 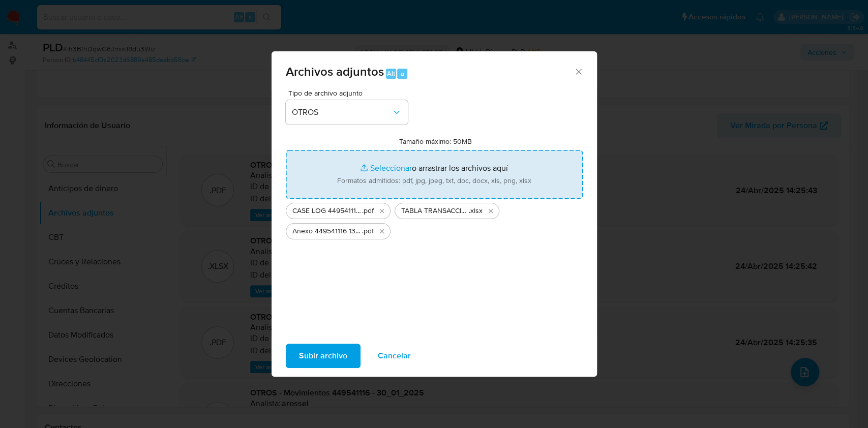 What do you see at coordinates (394, 356) in the screenshot?
I see `span: Cancelar` at bounding box center [394, 356].